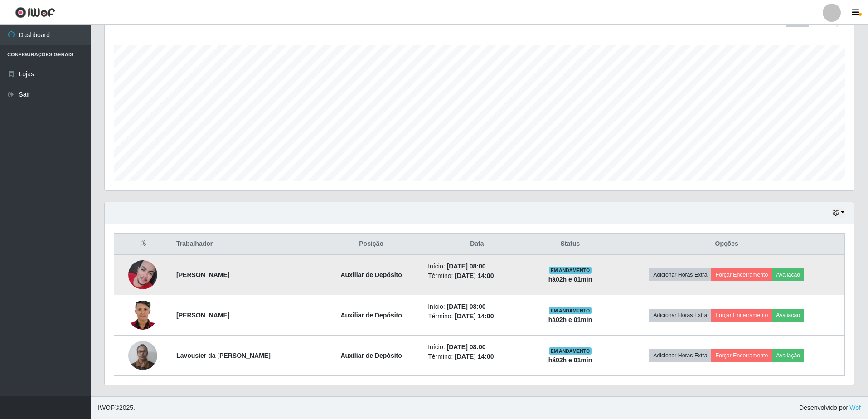 This screenshot has height=419, width=868. I want to click on span: IWOF, so click(106, 407).